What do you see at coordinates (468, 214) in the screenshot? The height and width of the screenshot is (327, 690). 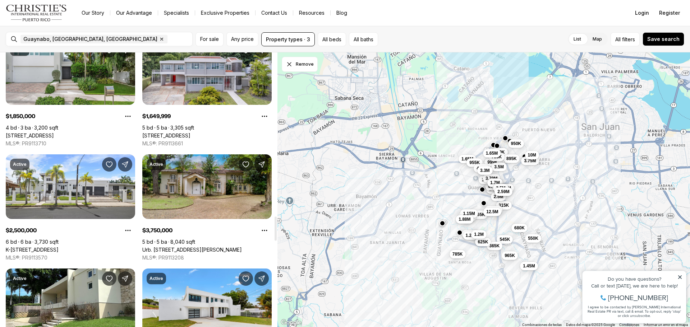 I see `button: 1.15M` at bounding box center [468, 214].